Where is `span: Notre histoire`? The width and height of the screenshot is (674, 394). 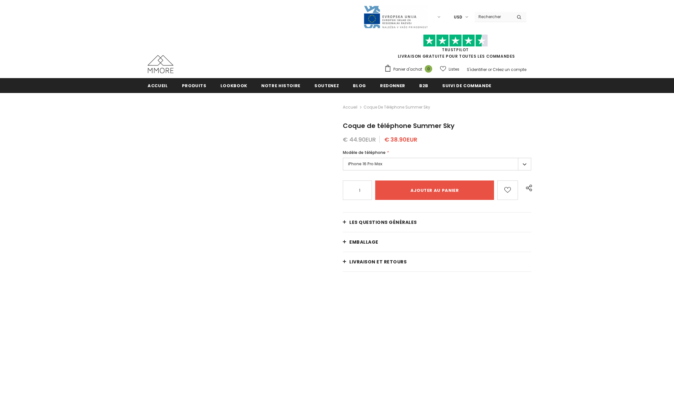 span: Notre histoire is located at coordinates (281, 85).